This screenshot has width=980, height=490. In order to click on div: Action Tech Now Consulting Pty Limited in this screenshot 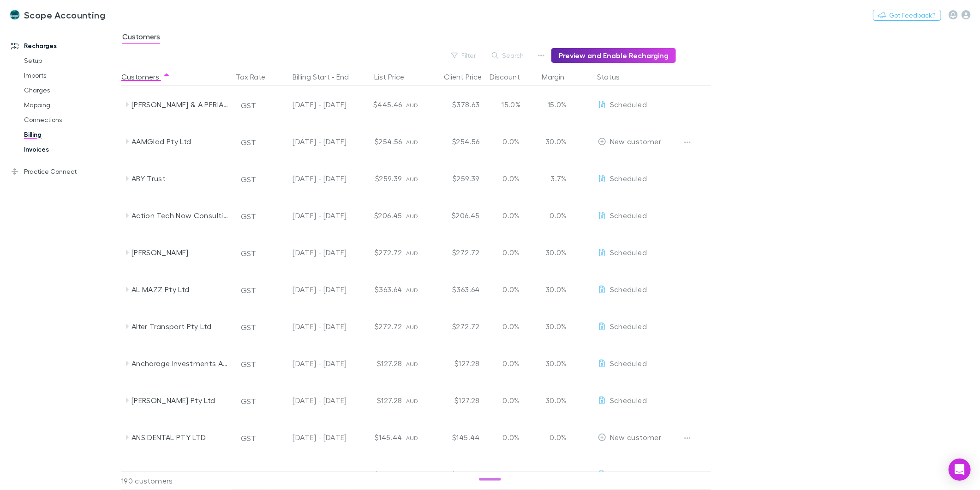, I will do `click(181, 215)`.